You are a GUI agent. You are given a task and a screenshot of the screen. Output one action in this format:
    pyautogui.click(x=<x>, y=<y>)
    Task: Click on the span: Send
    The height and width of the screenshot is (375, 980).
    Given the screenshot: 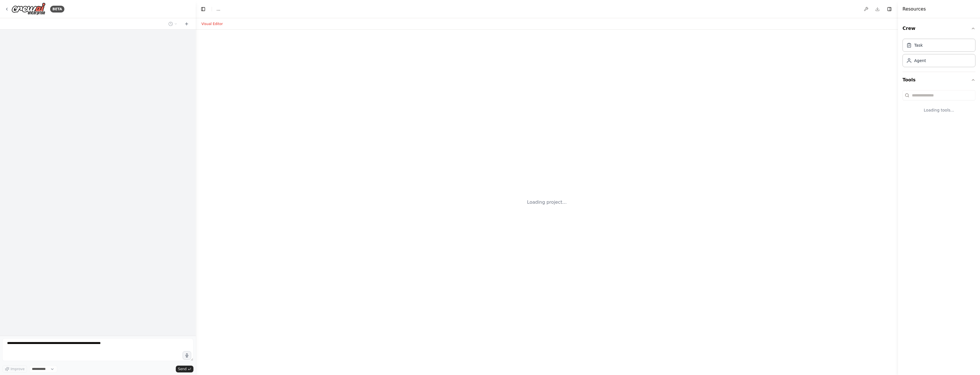 What is the action you would take?
    pyautogui.click(x=182, y=369)
    